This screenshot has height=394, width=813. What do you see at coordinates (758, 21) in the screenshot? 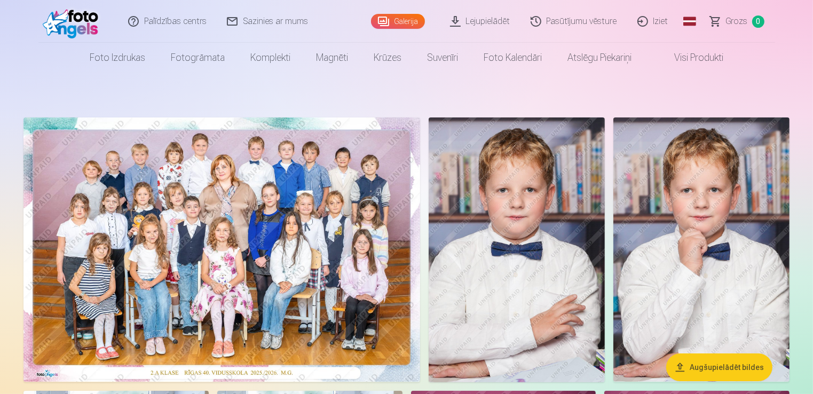
I see `span: 0` at bounding box center [758, 21].